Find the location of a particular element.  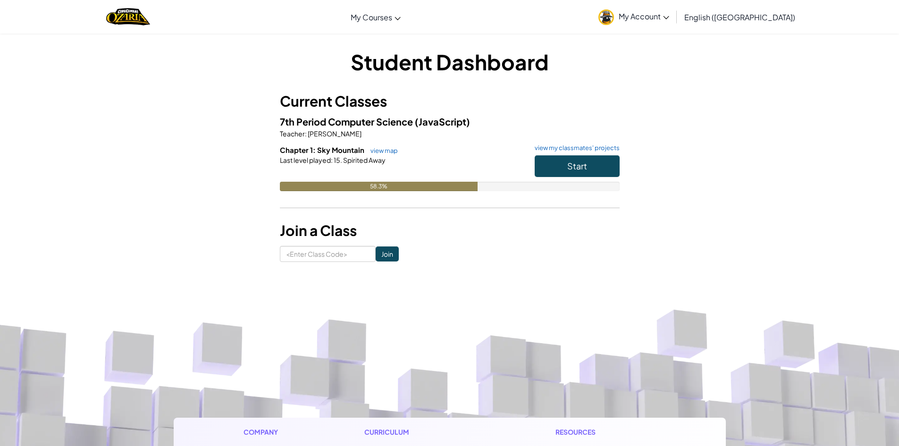

a: view my classmates' projects is located at coordinates (575, 148).